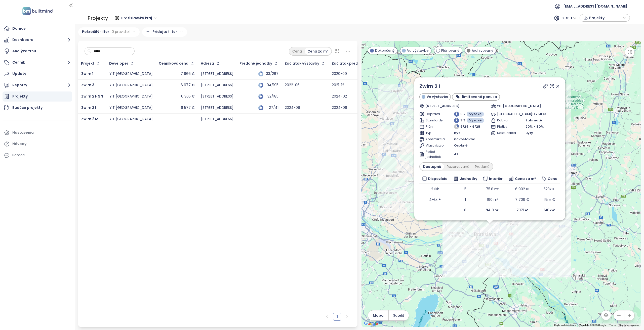 Image resolution: width=644 pixels, height=330 pixels. What do you see at coordinates (550, 189) in the screenshot?
I see `span: 523k €` at bounding box center [550, 189].